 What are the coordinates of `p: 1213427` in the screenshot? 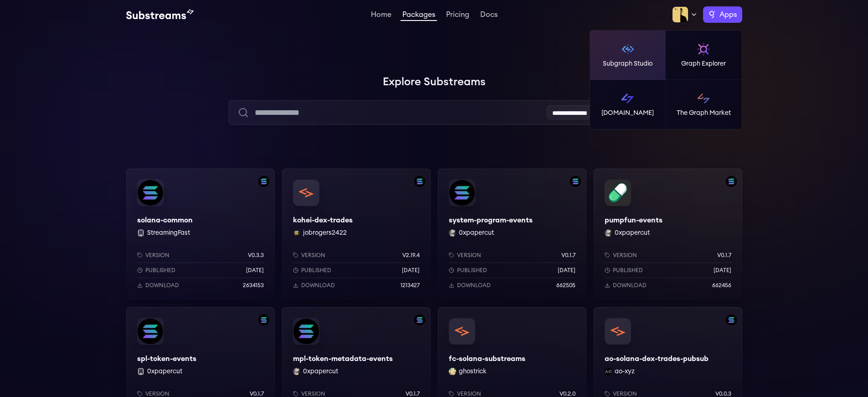 It's located at (410, 285).